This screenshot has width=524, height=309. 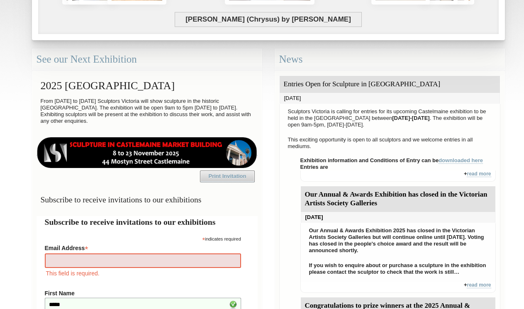 I want to click on div: Our Annual & Awards Exhibition has closed in the Victorian Artists Society Galleries, so click(x=398, y=199).